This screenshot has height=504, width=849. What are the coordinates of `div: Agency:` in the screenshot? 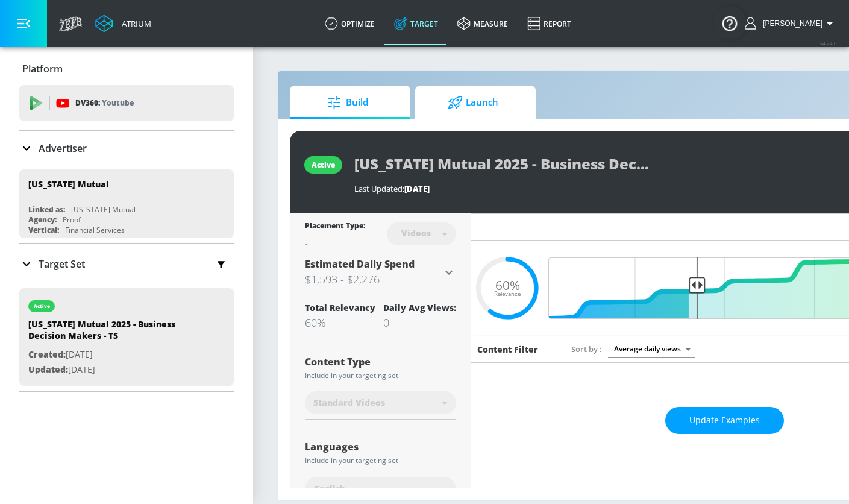 It's located at (42, 219).